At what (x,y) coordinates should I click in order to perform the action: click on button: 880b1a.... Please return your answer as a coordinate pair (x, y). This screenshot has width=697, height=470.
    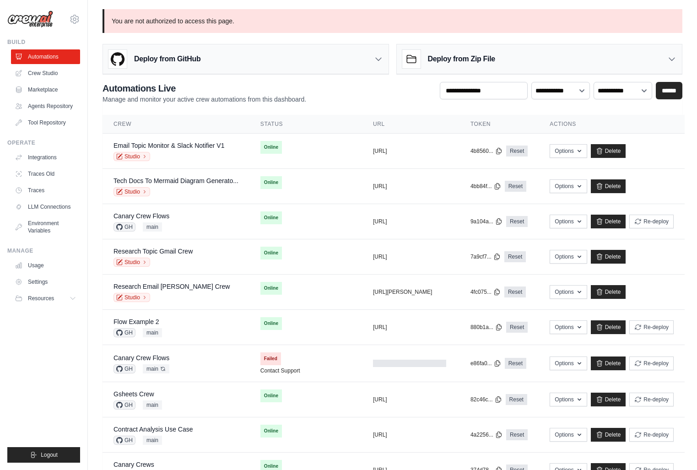
    Looking at the image, I should click on (487, 327).